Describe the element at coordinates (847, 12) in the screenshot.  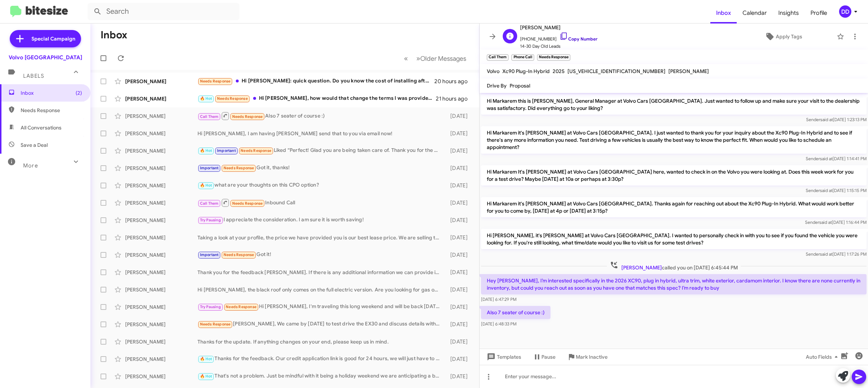
I see `button: DD` at that location.